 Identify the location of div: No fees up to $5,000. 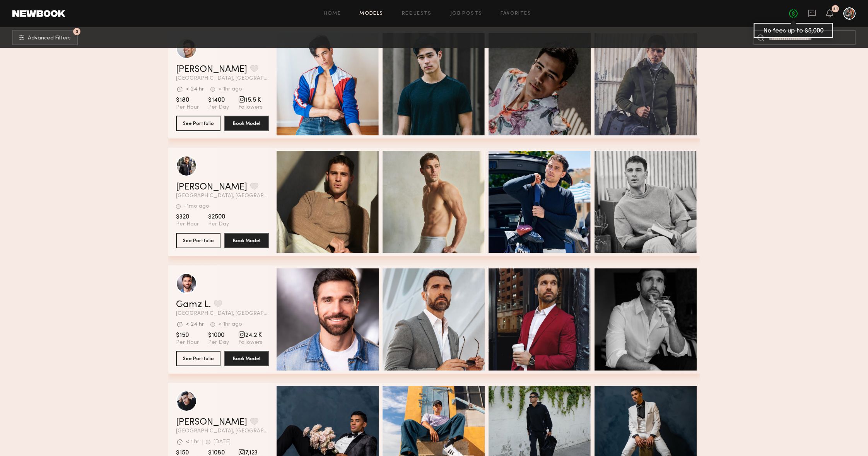
(793, 30).